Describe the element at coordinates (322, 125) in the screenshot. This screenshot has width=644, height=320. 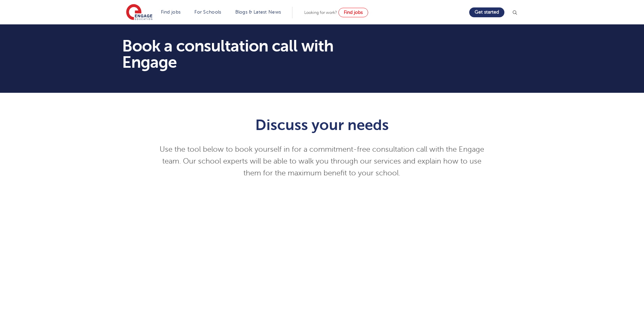
I see `h1: Discuss your needs` at that location.